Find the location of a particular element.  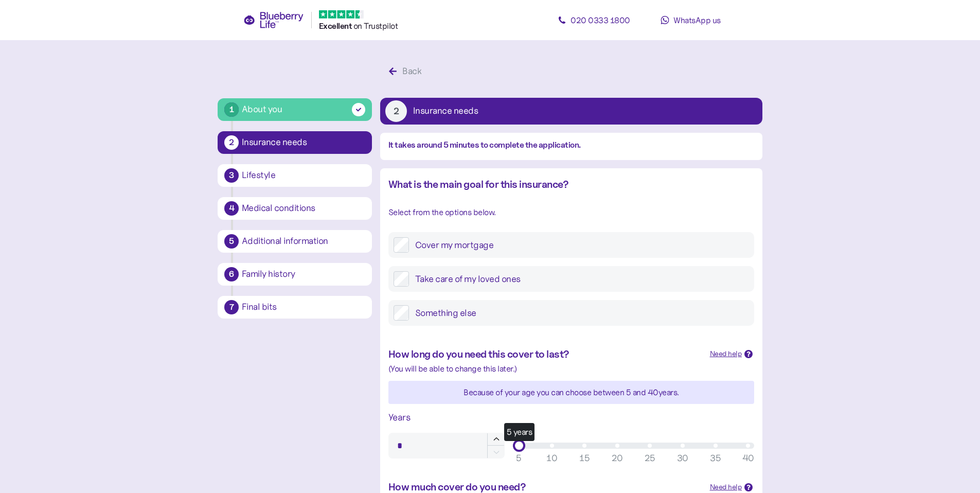

div: (You will be able to change this later.) is located at coordinates (571, 369).